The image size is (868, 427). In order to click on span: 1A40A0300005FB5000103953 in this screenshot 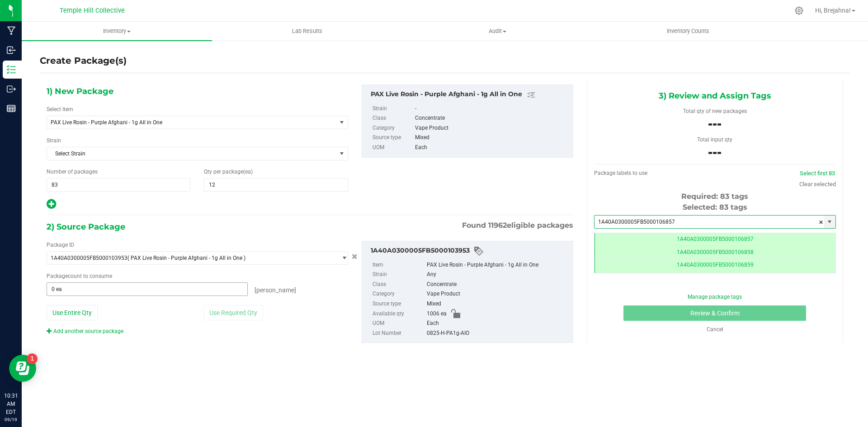, I will do `click(89, 258)`.